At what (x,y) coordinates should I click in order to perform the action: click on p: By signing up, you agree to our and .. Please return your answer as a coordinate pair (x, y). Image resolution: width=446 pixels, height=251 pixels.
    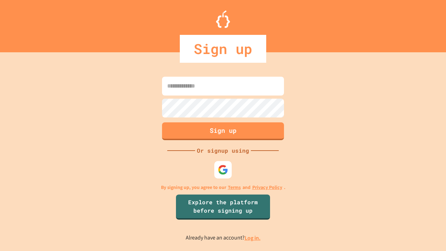
    Looking at the image, I should click on (223, 187).